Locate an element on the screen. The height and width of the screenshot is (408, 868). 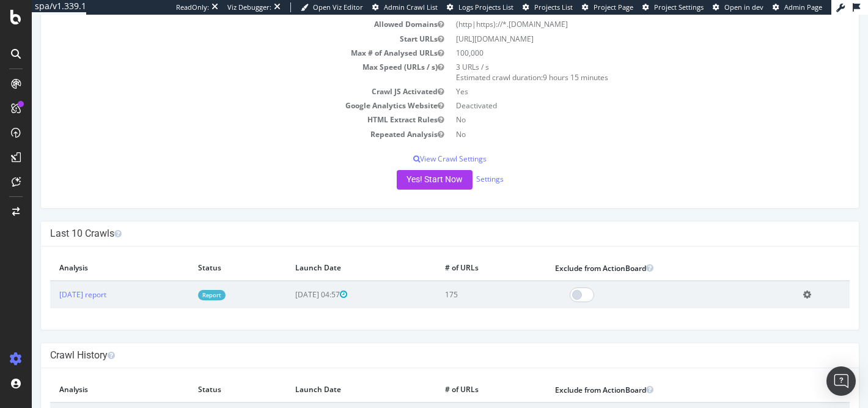
span: Admin Crawl List is located at coordinates (410, 6).